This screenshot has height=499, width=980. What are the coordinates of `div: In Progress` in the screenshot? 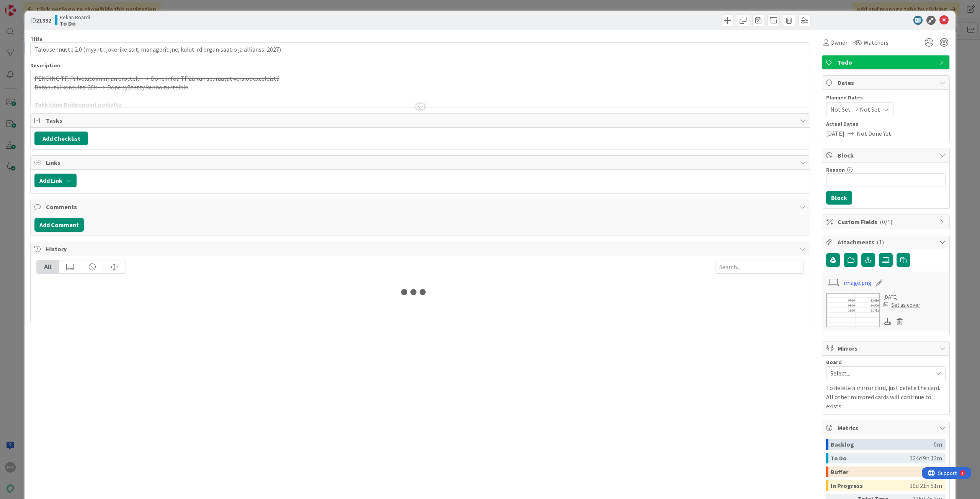 It's located at (870, 485).